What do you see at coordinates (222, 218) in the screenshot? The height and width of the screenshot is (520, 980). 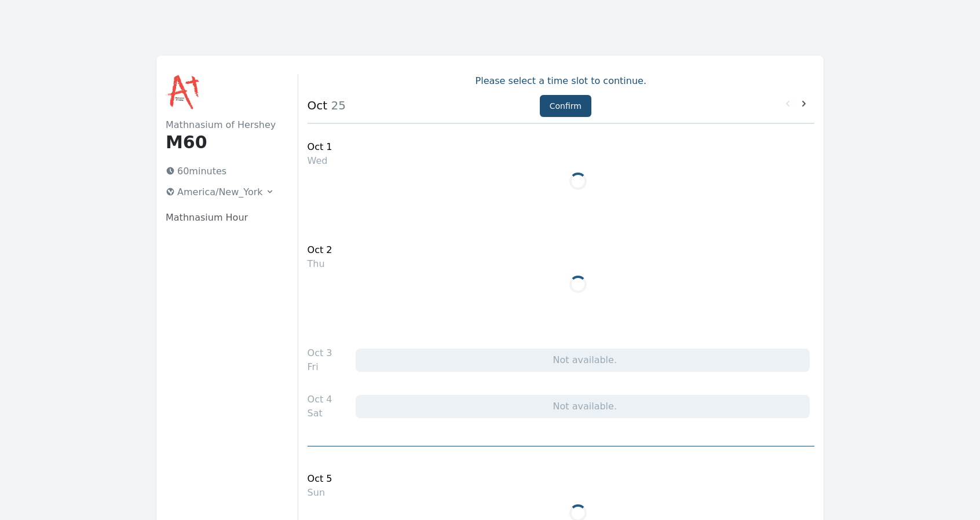 I see `p: Mathnasium Hour` at bounding box center [222, 218].